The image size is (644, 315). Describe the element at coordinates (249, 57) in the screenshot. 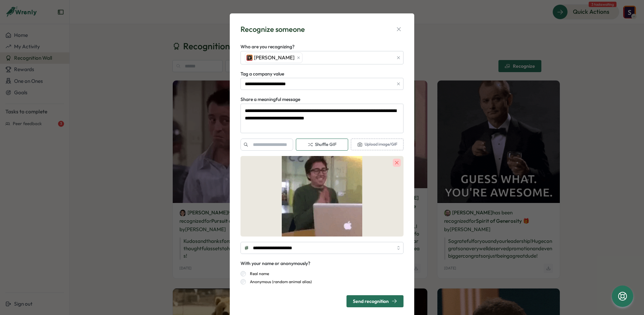

I see `img: Isabelle Hirschy` at that location.